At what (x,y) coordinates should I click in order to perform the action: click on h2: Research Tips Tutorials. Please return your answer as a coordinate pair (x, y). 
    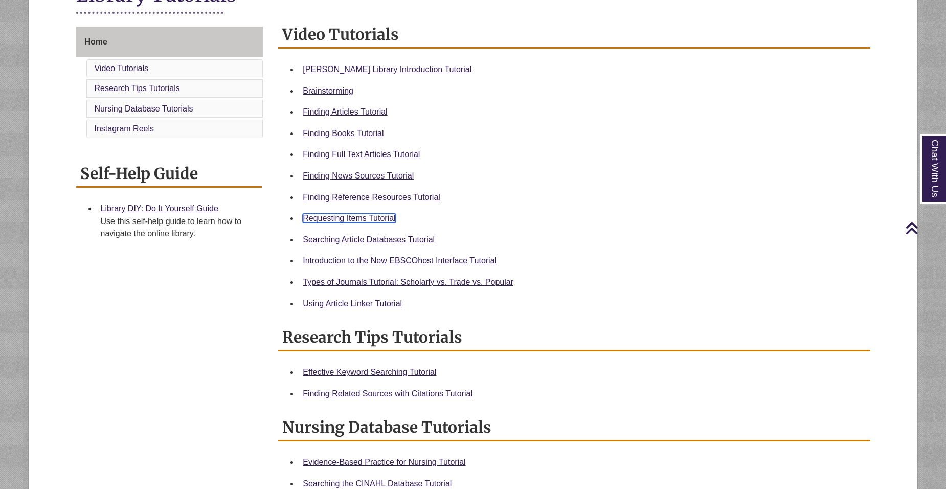
    Looking at the image, I should click on (574, 337).